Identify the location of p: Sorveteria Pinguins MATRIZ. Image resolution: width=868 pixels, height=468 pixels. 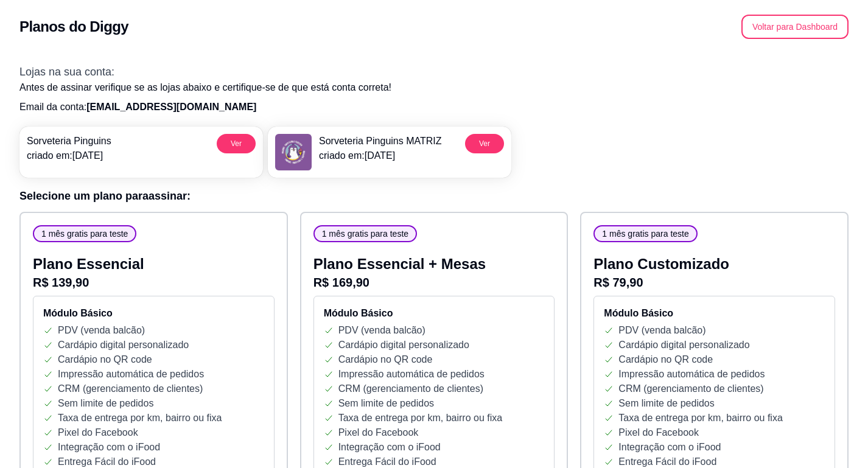
(381, 141).